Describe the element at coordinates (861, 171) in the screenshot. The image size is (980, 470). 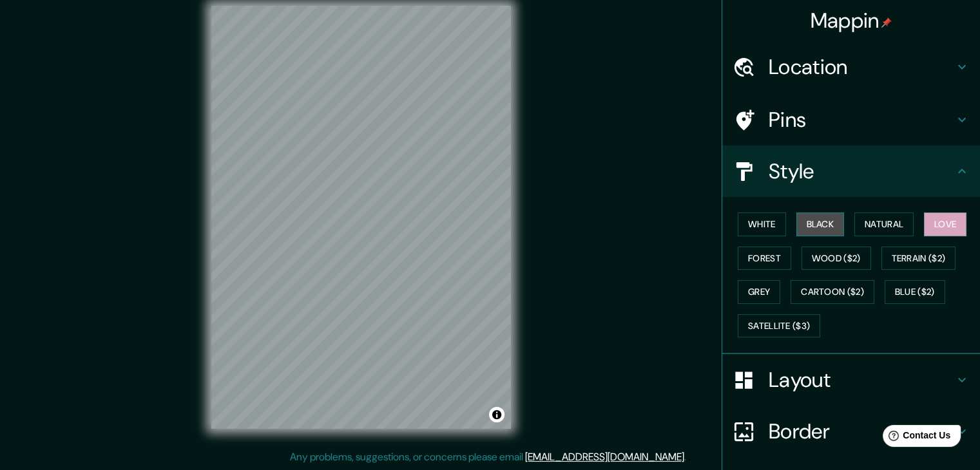
I see `h4: Style` at that location.